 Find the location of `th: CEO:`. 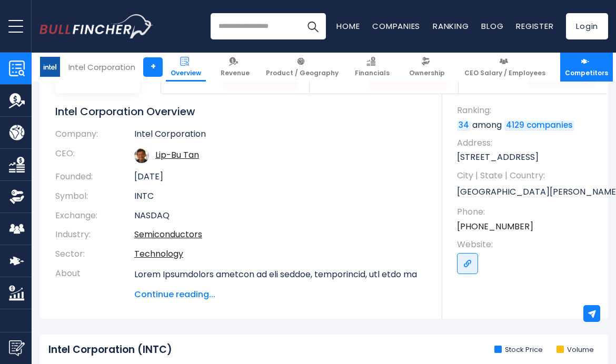

th: CEO: is located at coordinates (95, 156).